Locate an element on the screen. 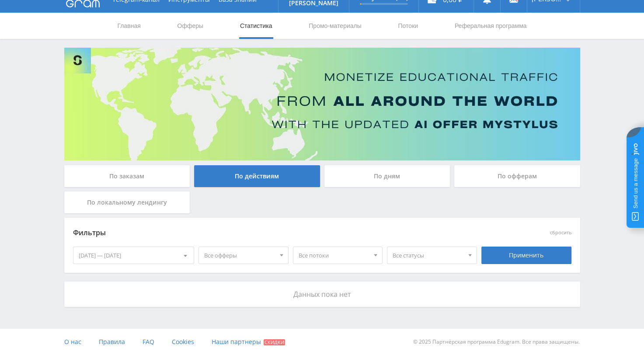 This screenshot has height=355, width=644. a: Статистика is located at coordinates (256, 25).